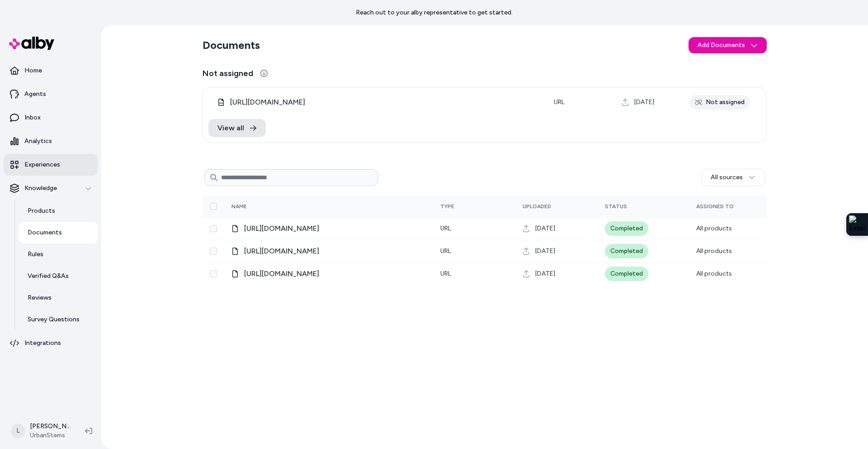 This screenshot has height=449, width=868. Describe the element at coordinates (715, 206) in the screenshot. I see `span: Assigned To` at that location.